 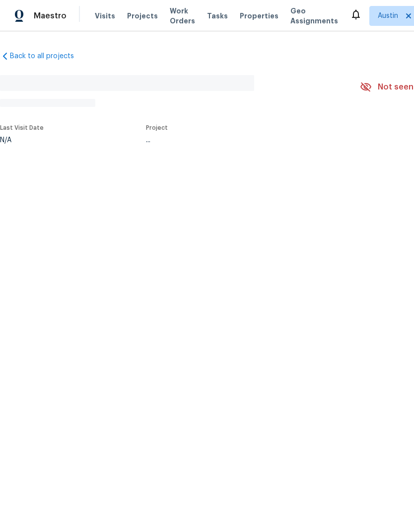 I want to click on span: Tasks, so click(x=218, y=16).